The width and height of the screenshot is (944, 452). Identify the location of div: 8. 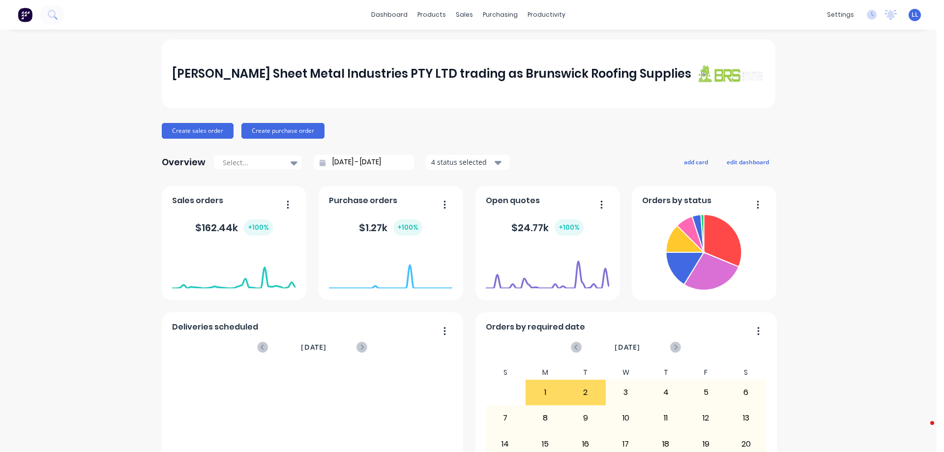
(546, 418).